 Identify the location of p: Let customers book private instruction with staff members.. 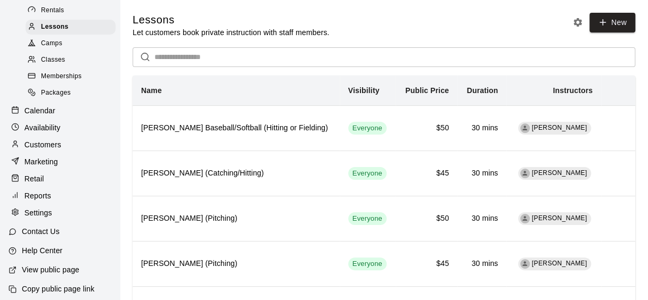
(230, 32).